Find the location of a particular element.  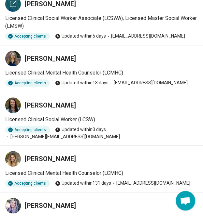

span: Updated within 5 days is located at coordinates (81, 36).